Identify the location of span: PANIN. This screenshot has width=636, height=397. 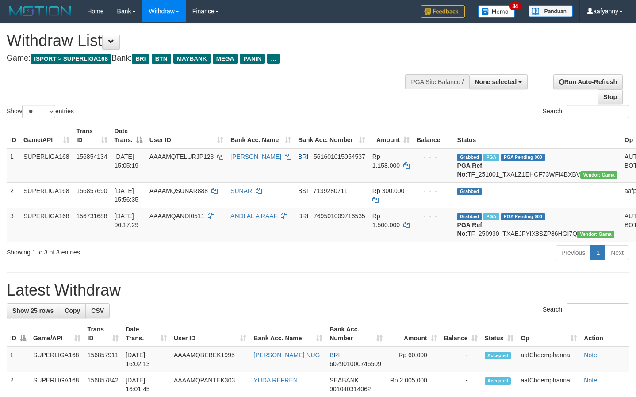
(252, 59).